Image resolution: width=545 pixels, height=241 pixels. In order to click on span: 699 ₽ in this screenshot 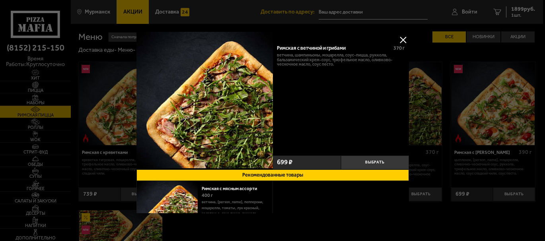, I will do `click(284, 162)`.